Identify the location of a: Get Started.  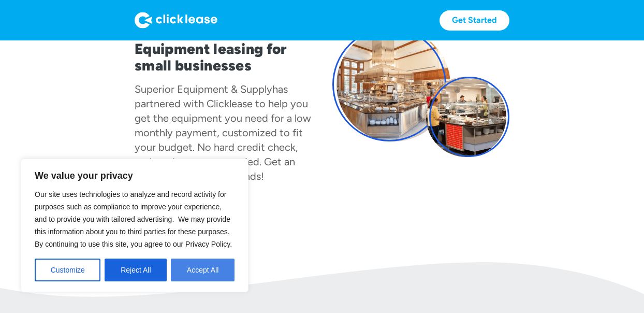
(474, 20).